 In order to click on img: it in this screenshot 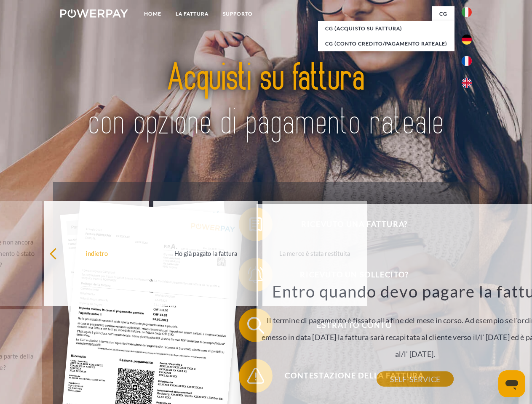, I will do `click(467, 12)`.